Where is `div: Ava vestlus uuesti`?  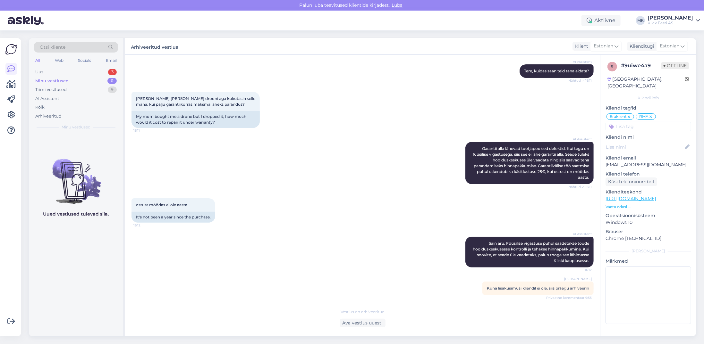 div: Ava vestlus uuesti is located at coordinates (363, 323).